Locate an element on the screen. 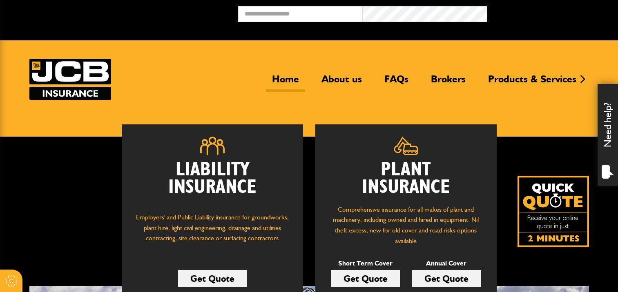 This screenshot has height=292, width=618. a: FAQs is located at coordinates (396, 82).